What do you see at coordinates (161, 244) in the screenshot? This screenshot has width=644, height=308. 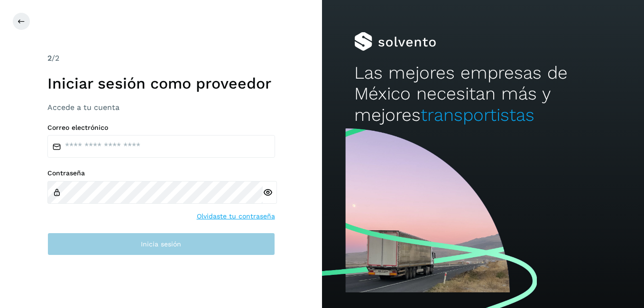 I see `button: Inicia sesión` at bounding box center [161, 244].